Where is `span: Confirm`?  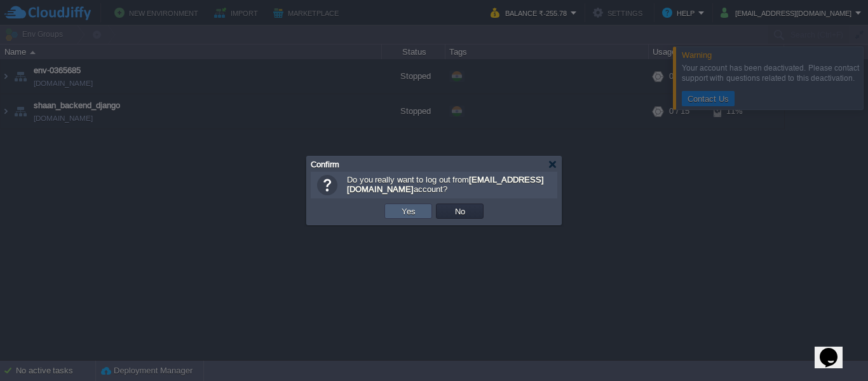
span: Confirm is located at coordinates (325, 164).